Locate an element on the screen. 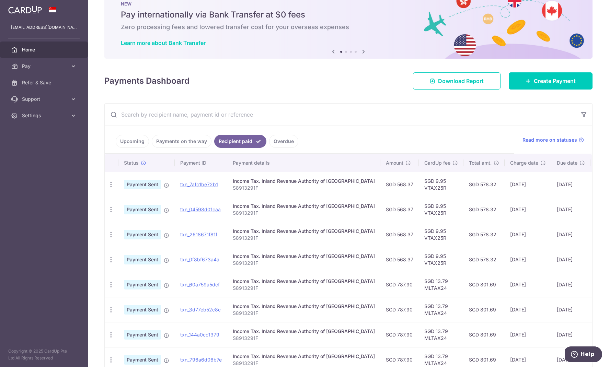  a: Recipient paid is located at coordinates (240, 141).